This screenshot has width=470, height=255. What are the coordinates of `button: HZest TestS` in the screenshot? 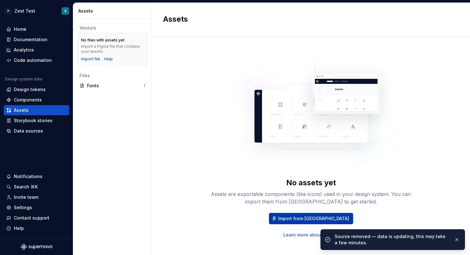 It's located at (36, 11).